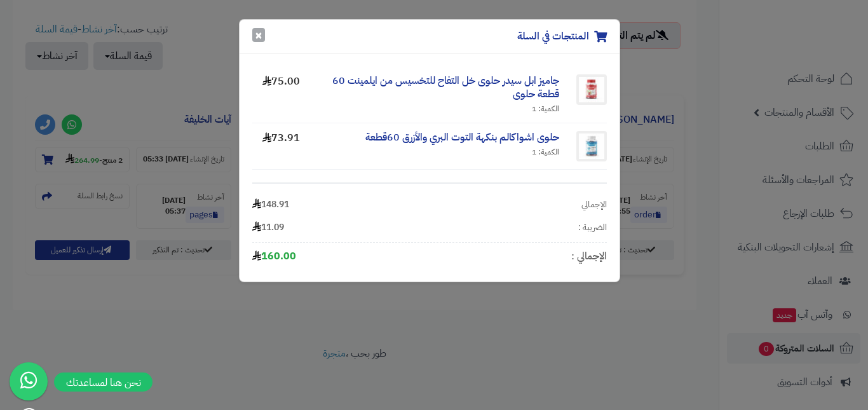 The height and width of the screenshot is (410, 868). What do you see at coordinates (446, 87) in the screenshot?
I see `a: جاميز ابل سيدر حلوى خل التفاح للتخسيس من ايلمينت 60 قطعة حلوى` at bounding box center [446, 87].